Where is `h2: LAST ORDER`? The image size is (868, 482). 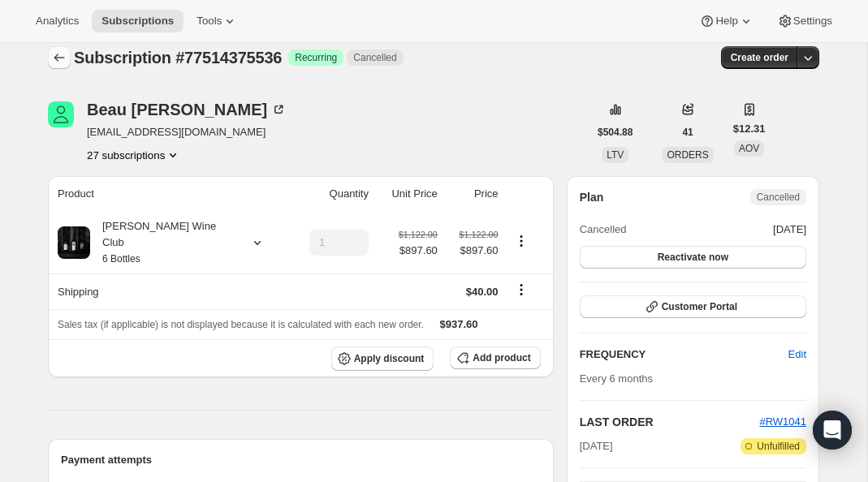 h2: LAST ORDER is located at coordinates (670, 422).